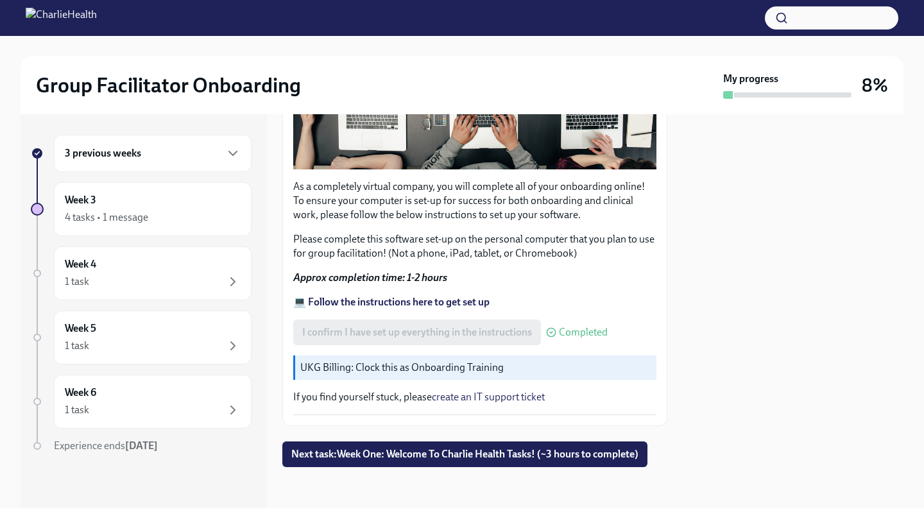 This screenshot has width=924, height=521. I want to click on span: Completed, so click(583, 332).